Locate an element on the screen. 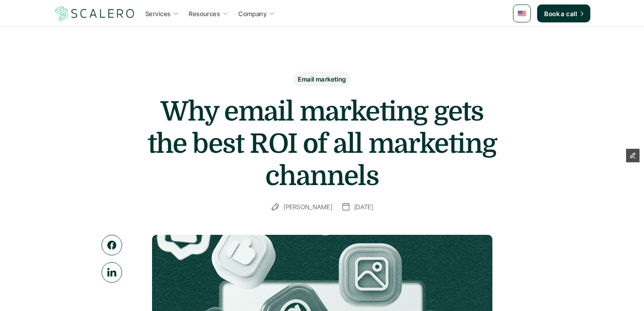 The height and width of the screenshot is (311, 644). p: Services is located at coordinates (158, 13).